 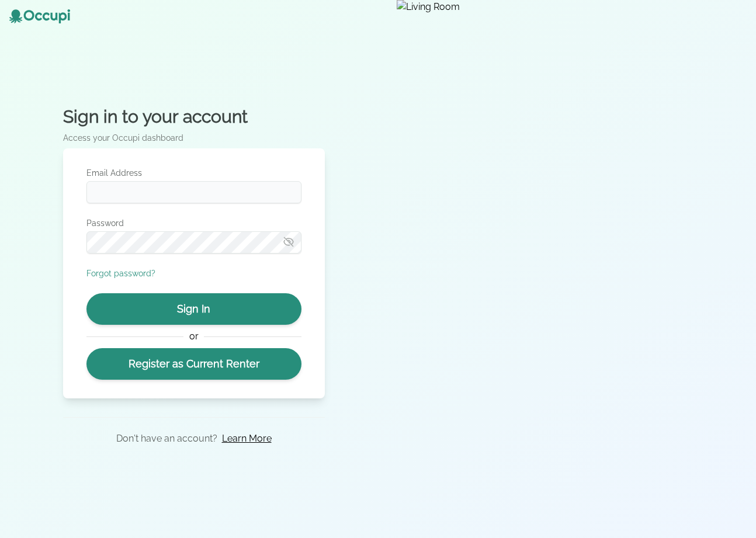 I want to click on button: Forgot password?, so click(x=121, y=273).